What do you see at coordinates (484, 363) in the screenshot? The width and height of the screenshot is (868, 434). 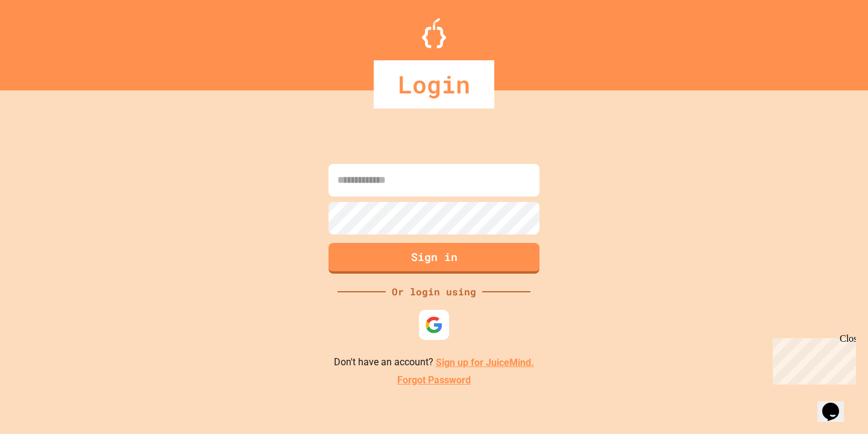 I see `a: Sign up for JuiceMind.` at bounding box center [484, 363].